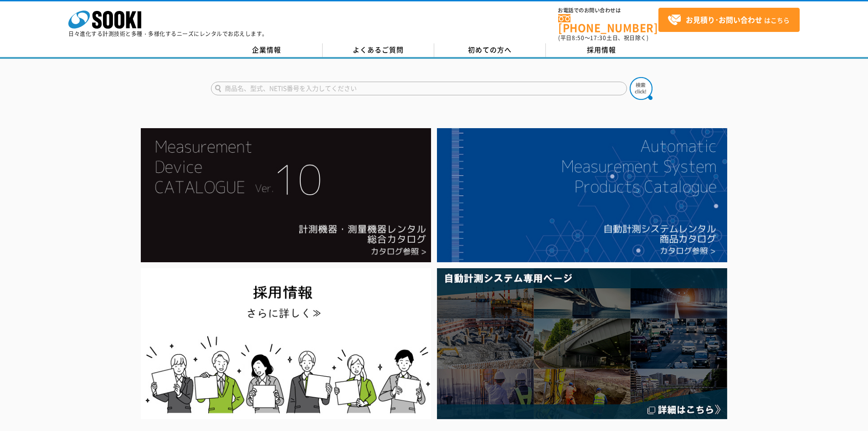 The width and height of the screenshot is (868, 431). What do you see at coordinates (285, 343) in the screenshot?
I see `img: SOOKI recruit` at bounding box center [285, 343].